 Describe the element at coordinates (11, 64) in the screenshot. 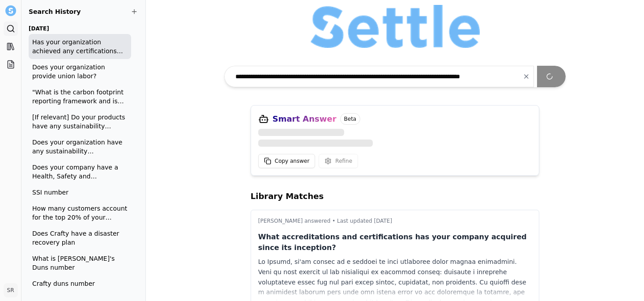

I see `a: Projects` at that location.